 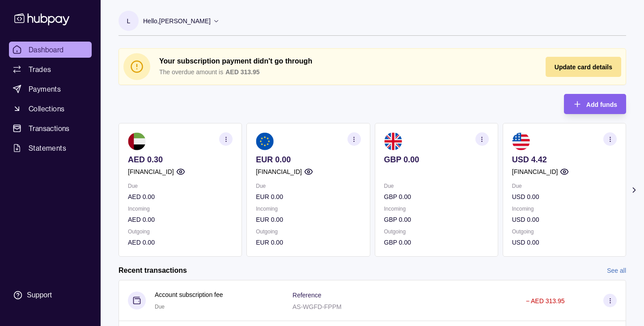 What do you see at coordinates (159, 307) in the screenshot?
I see `span: Due` at bounding box center [159, 307].